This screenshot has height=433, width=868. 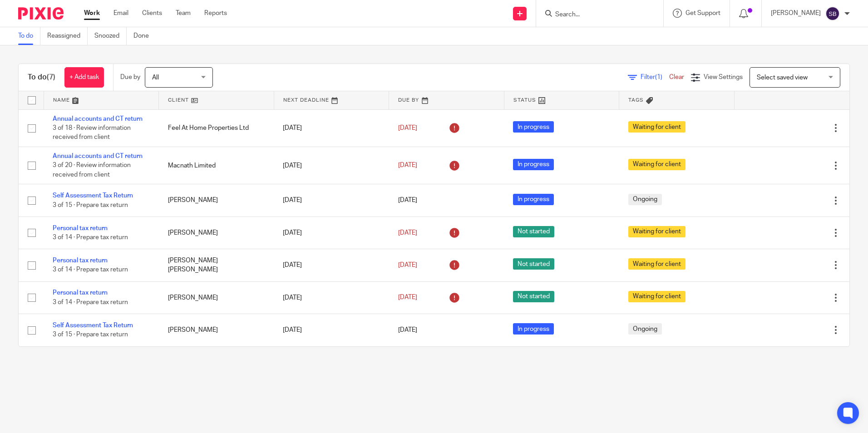 I want to click on a: Clients, so click(x=152, y=13).